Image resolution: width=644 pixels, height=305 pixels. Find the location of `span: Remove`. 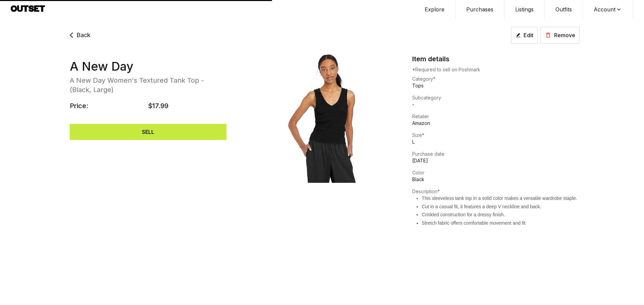

span: Remove is located at coordinates (564, 35).